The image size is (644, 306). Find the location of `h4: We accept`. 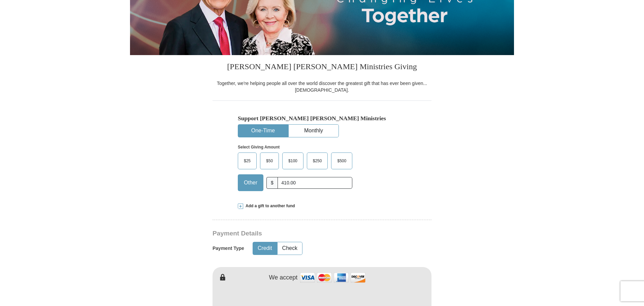

h4: We accept is located at coordinates (283, 278).